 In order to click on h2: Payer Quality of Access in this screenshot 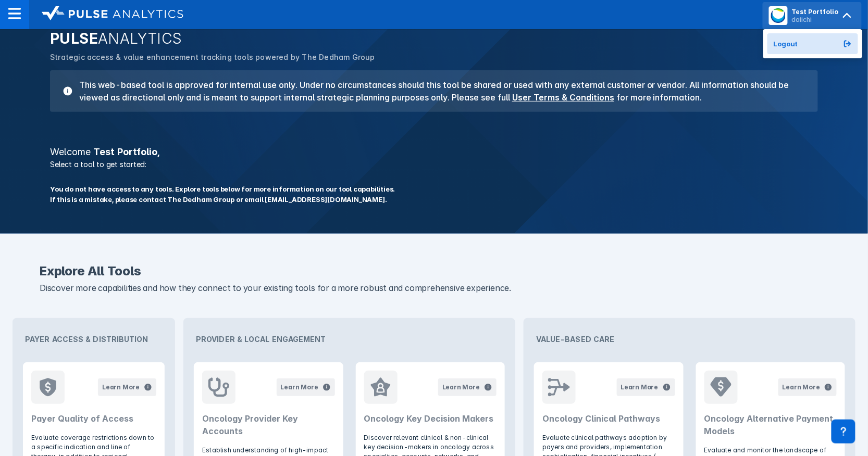, I will do `click(94, 419)`.